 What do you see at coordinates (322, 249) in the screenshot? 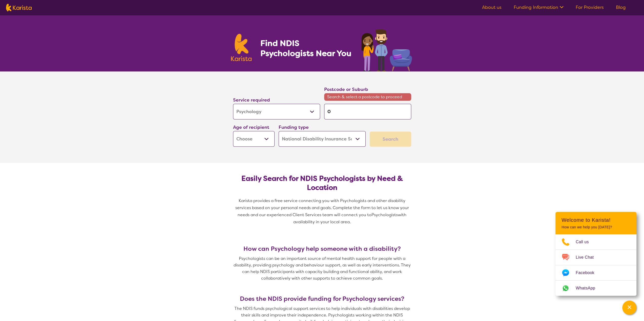
I see `h3: How can Psychology help someone with a disability?` at bounding box center [322, 249].